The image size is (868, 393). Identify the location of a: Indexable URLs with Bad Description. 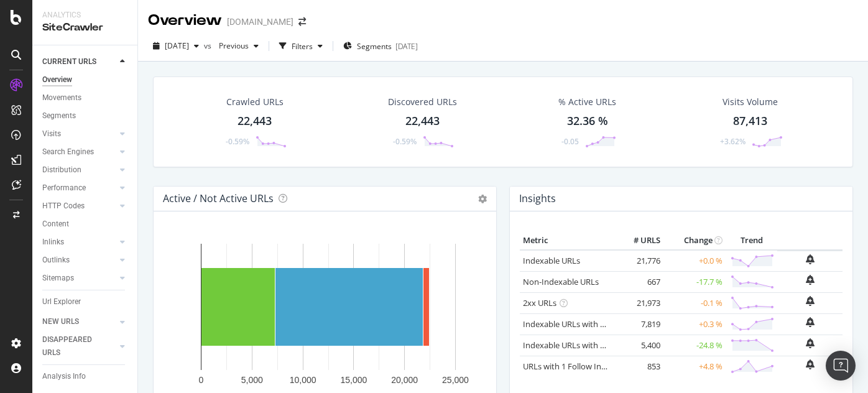
(591, 345).